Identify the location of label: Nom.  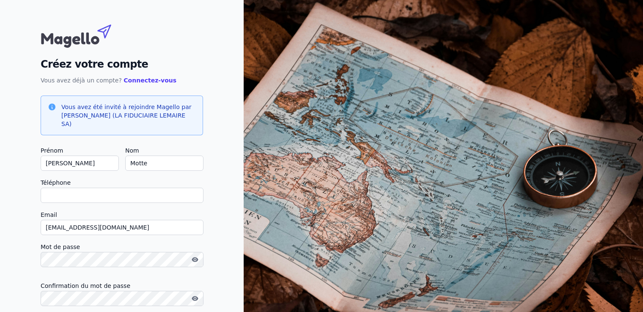
(164, 151).